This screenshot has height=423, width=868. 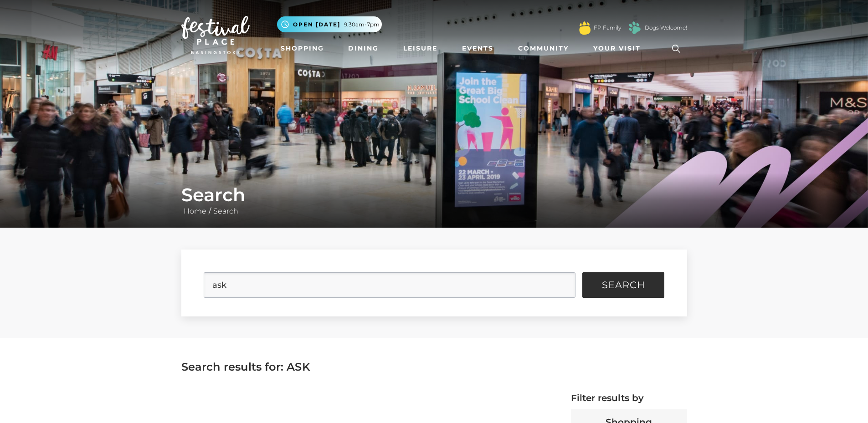 What do you see at coordinates (477, 48) in the screenshot?
I see `a: Events` at bounding box center [477, 48].